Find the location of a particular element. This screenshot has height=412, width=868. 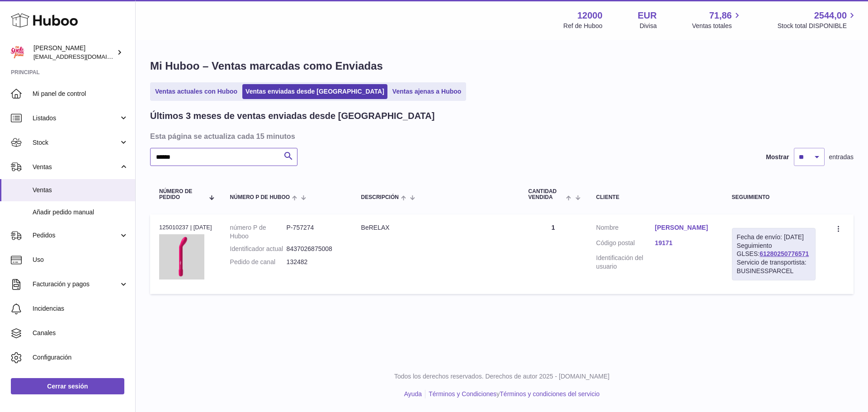

dt: Nombre is located at coordinates (626, 229).